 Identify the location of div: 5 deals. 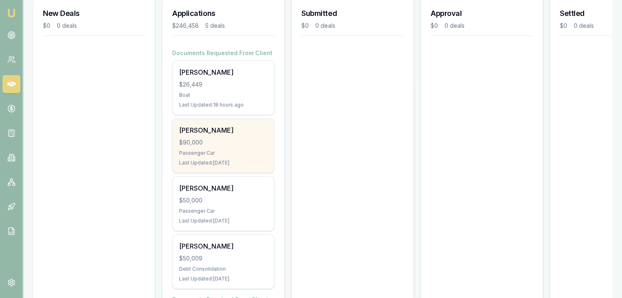
(215, 26).